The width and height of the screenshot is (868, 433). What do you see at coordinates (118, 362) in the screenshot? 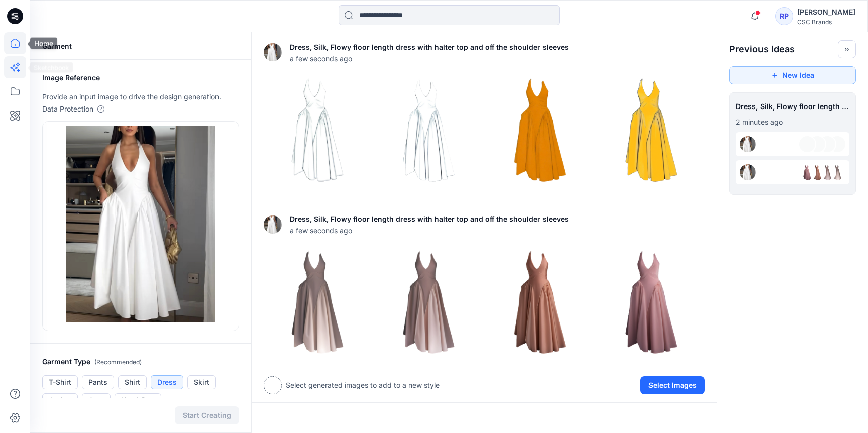
I see `span: ( Recommended )` at bounding box center [118, 362].